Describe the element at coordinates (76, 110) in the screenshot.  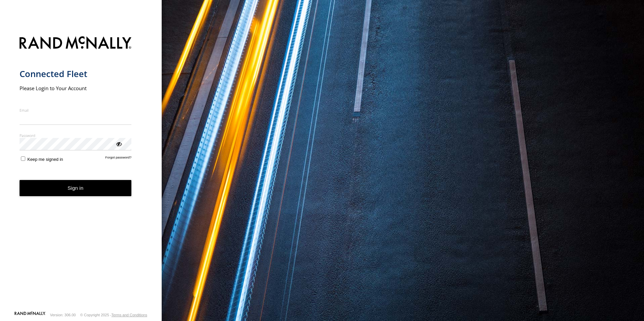
I see `label: Email` at that location.